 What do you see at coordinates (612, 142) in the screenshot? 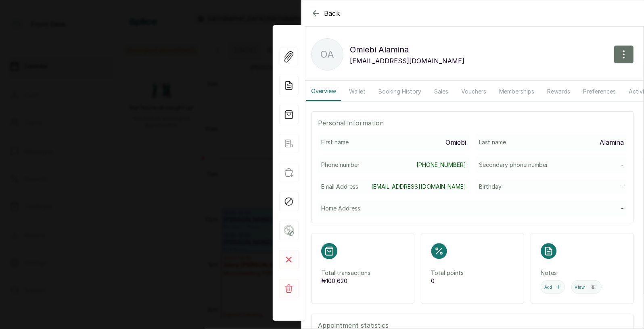
I see `p: Alamina` at bounding box center [612, 142].